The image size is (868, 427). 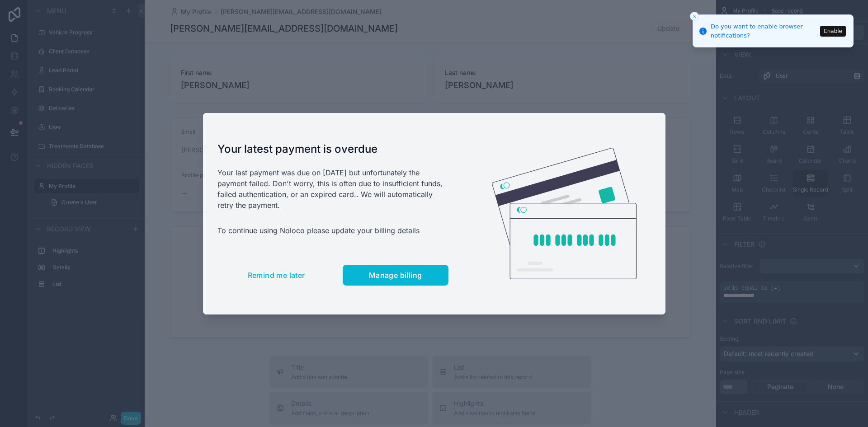 What do you see at coordinates (832, 31) in the screenshot?
I see `button: Enable` at bounding box center [832, 31].